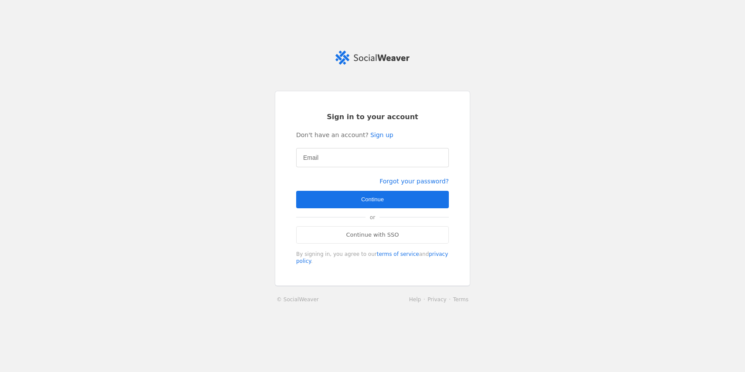  What do you see at coordinates (297, 299) in the screenshot?
I see `a: © SocialWeaver` at bounding box center [297, 299].